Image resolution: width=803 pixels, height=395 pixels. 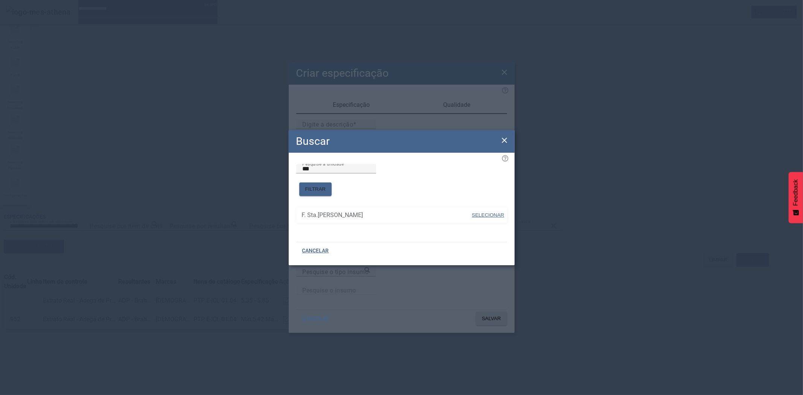 What do you see at coordinates (796, 198) in the screenshot?
I see `button: Feedback - Mostrar pesquisa` at bounding box center [796, 198].